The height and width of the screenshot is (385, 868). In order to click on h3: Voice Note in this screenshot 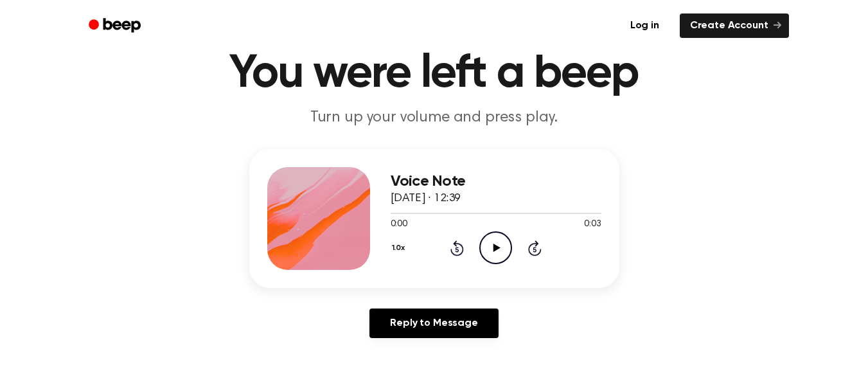, I will do `click(496, 181)`.